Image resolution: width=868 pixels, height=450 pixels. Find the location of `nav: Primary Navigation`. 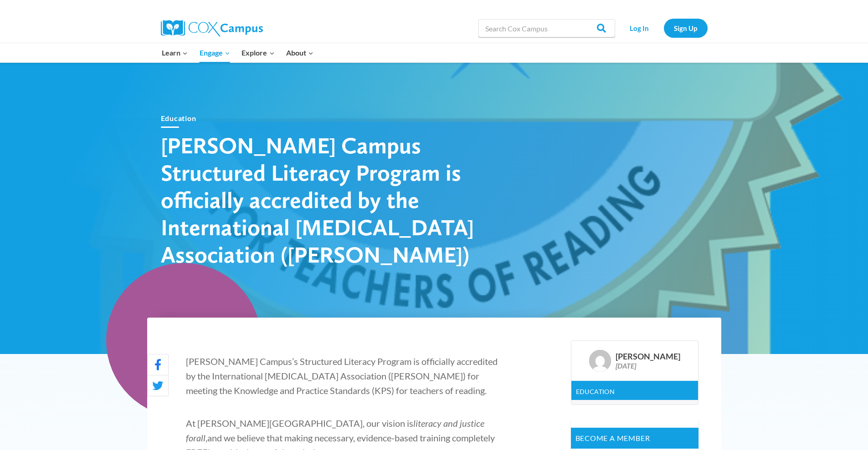

nav: Primary Navigation is located at coordinates (238, 53).